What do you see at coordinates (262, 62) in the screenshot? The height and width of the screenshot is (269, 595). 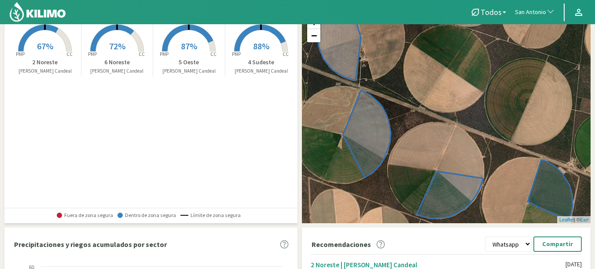 I see `p: 4 Sudeste` at bounding box center [262, 62].